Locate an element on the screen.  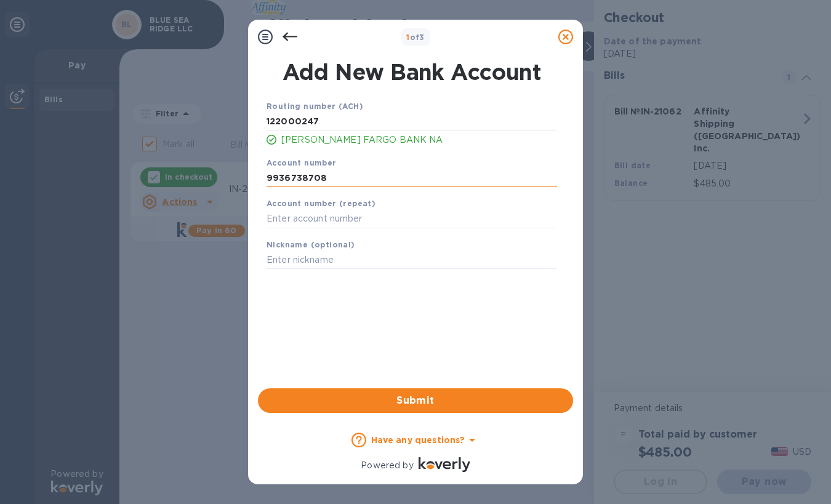
input: Enter routing number is located at coordinates (412, 122).